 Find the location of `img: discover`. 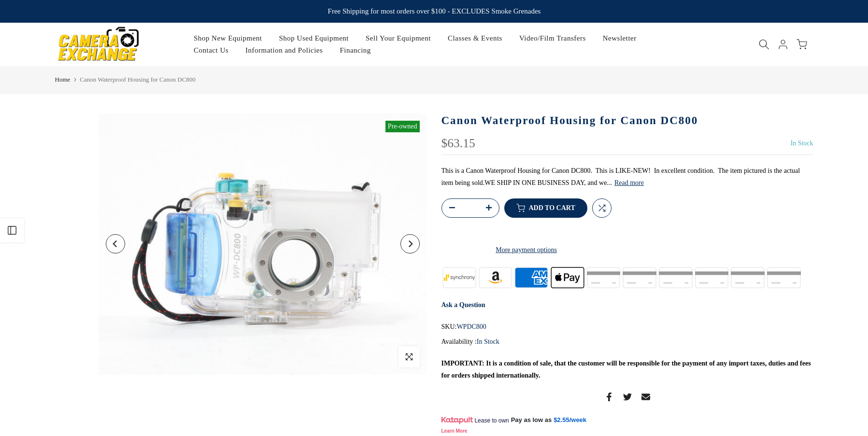

img: discover is located at coordinates (603, 277).